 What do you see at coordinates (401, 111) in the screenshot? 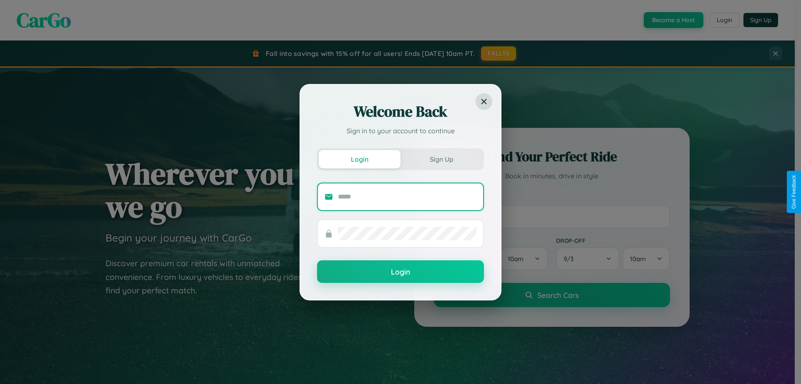
I see `h2: Welcome Back` at bounding box center [401, 111].